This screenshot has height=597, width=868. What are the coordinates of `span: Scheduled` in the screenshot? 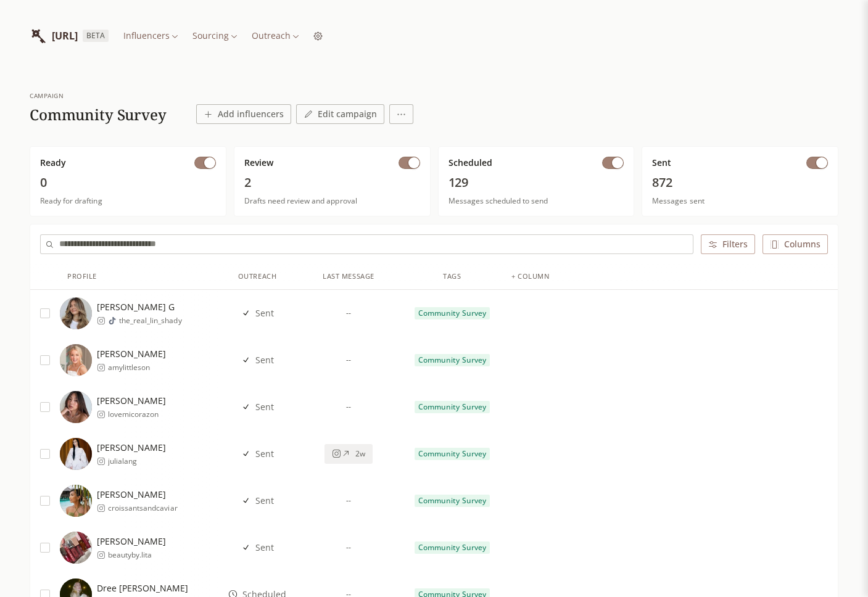 It's located at (470, 163).